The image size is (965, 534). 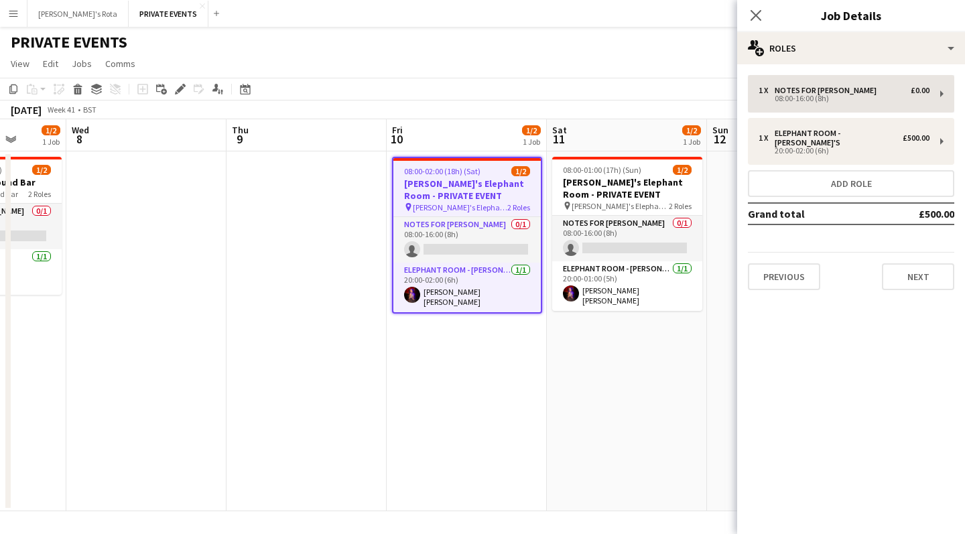 What do you see at coordinates (918, 277) in the screenshot?
I see `button: Next` at bounding box center [918, 277].